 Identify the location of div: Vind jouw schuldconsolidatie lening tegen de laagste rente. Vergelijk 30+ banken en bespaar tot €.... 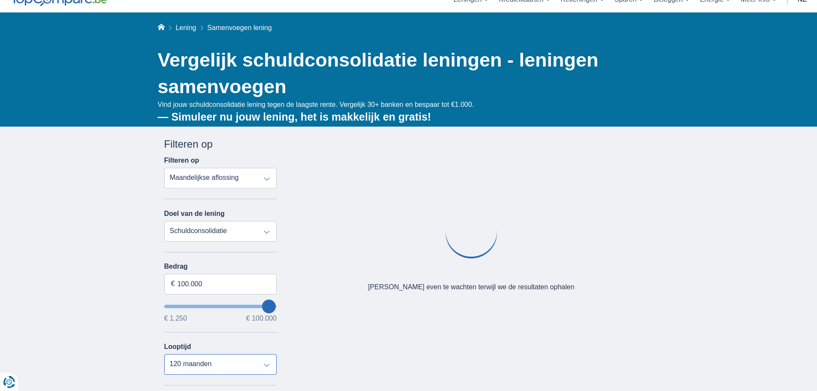
(405, 112).